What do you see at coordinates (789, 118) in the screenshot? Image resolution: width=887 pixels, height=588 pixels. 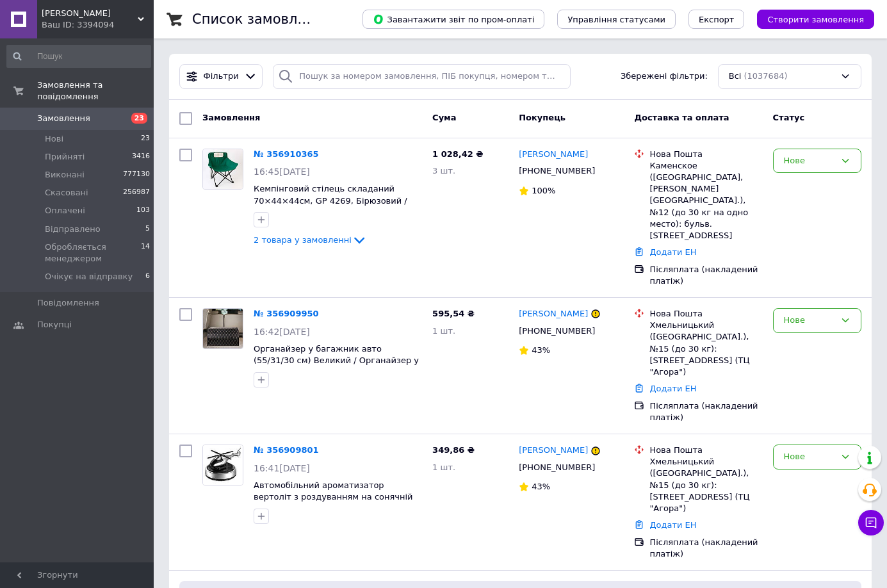 I see `span: Статус` at bounding box center [789, 118].